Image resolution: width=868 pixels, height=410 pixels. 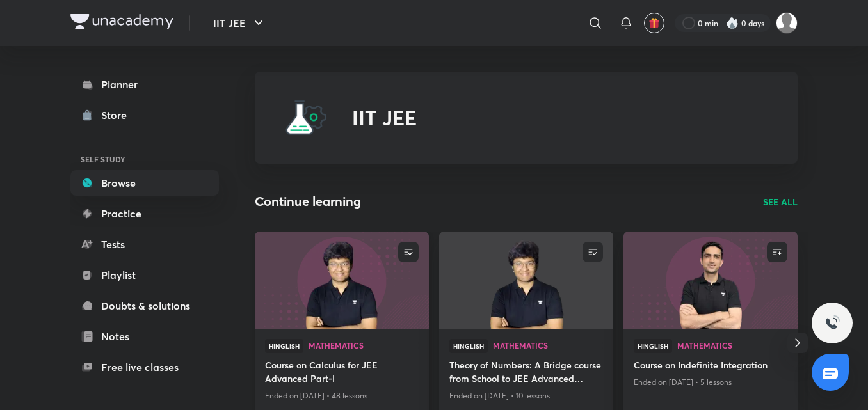 What do you see at coordinates (239, 23) in the screenshot?
I see `button: IIT JEE` at bounding box center [239, 23].